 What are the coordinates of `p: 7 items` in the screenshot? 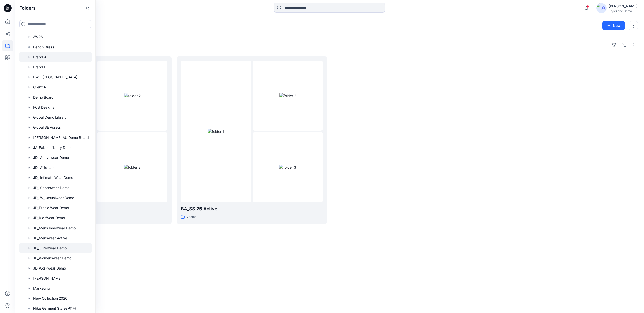 It's located at (192, 217).